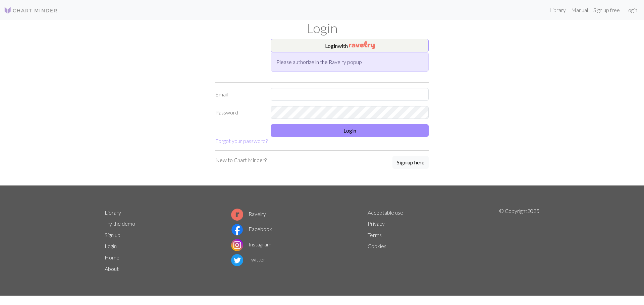 This screenshot has height=305, width=644. I want to click on a: Sign up, so click(112, 235).